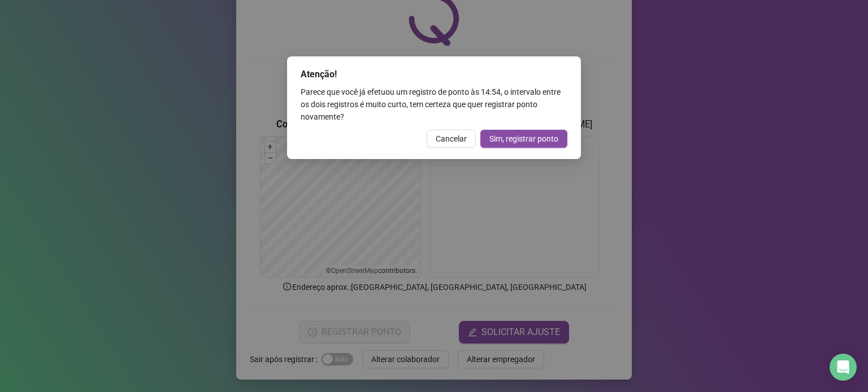 The width and height of the screenshot is (868, 392). Describe the element at coordinates (434, 75) in the screenshot. I see `div: Atenção!` at that location.